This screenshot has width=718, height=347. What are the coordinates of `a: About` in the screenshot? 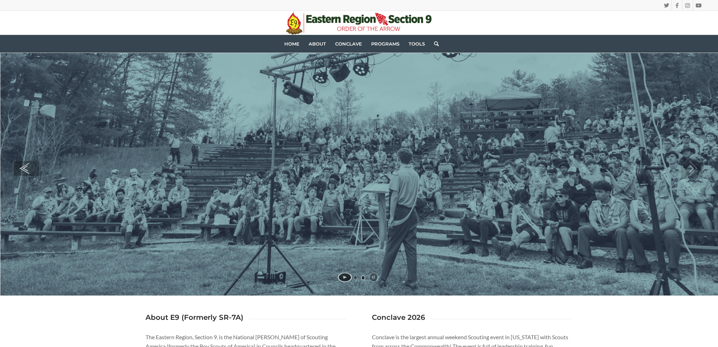 It's located at (317, 44).